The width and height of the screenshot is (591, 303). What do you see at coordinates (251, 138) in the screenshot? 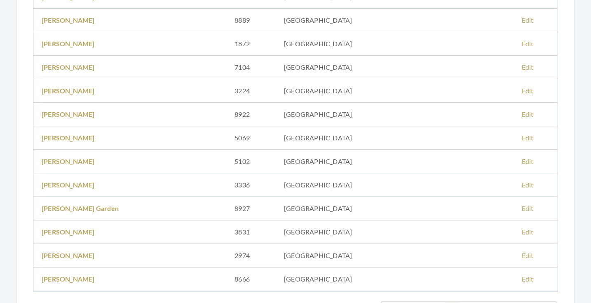
I see `td: 5069` at bounding box center [251, 138].